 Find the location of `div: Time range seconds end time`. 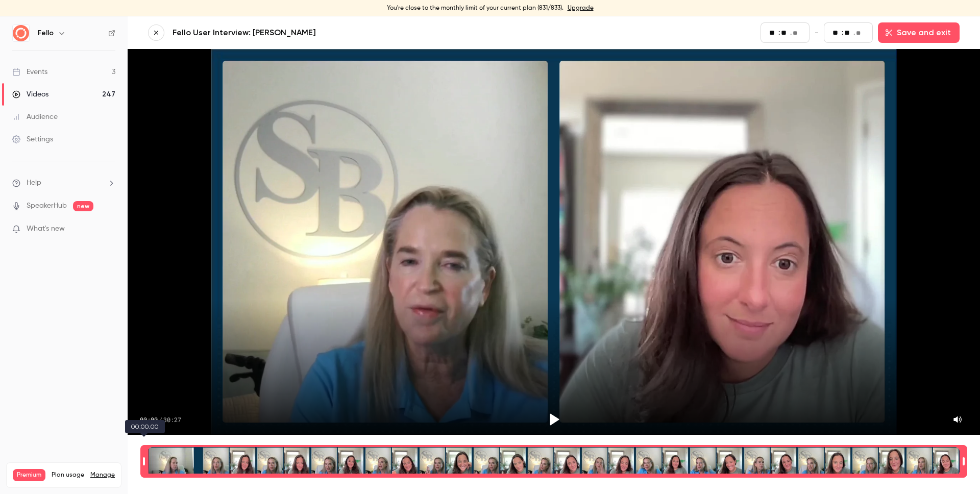

div: Time range seconds end time is located at coordinates (963, 462).